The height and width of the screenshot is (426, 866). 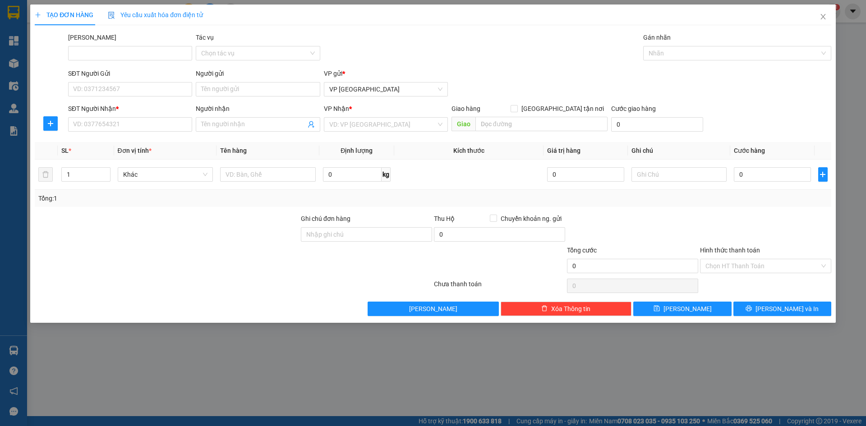 What do you see at coordinates (92, 37) in the screenshot?
I see `label: Mã ĐH` at bounding box center [92, 37].